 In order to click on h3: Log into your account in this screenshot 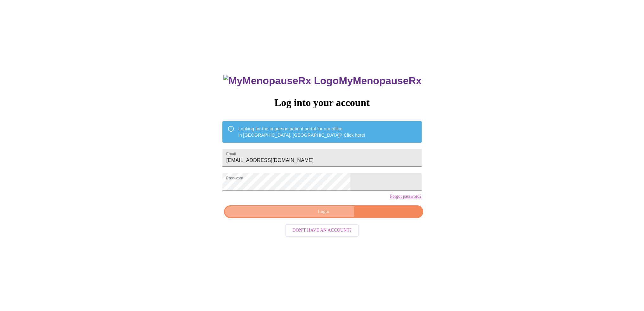, I will do `click(322, 103)`.